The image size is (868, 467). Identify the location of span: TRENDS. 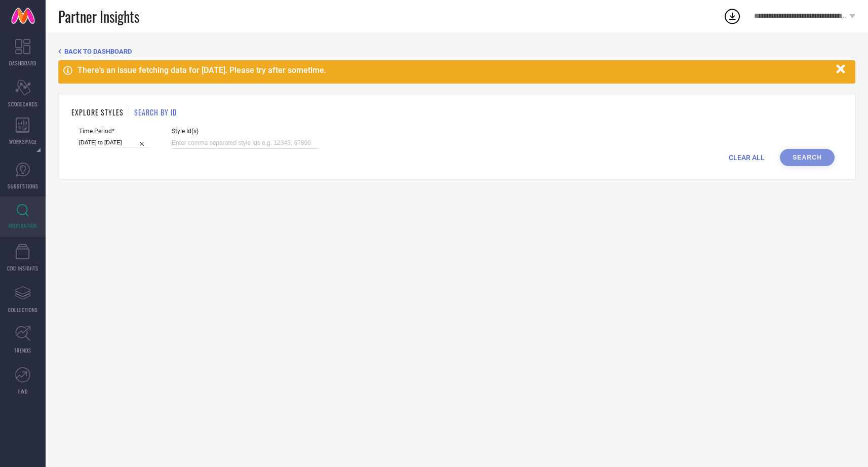
(22, 350).